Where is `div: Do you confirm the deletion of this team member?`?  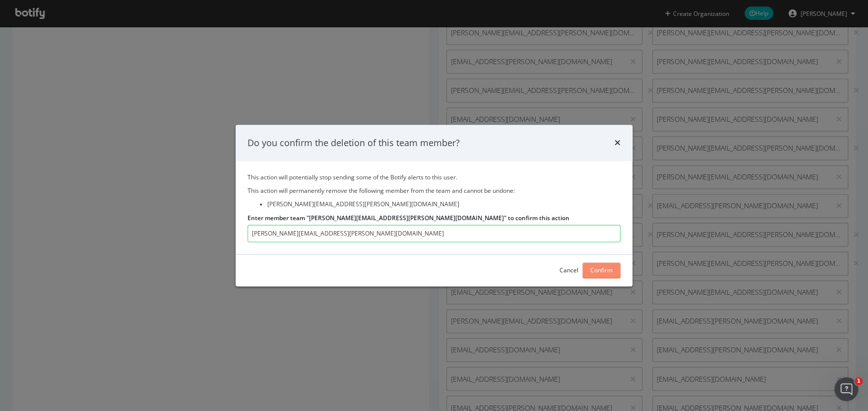 div: Do you confirm the deletion of this team member? is located at coordinates (354, 143).